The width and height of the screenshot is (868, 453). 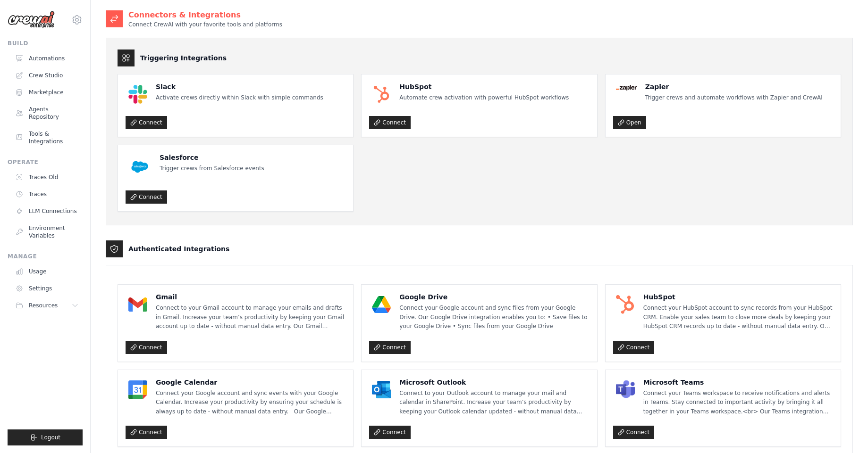 I want to click on p: Automate crew activation with powerful HubSpot workflows, so click(x=484, y=98).